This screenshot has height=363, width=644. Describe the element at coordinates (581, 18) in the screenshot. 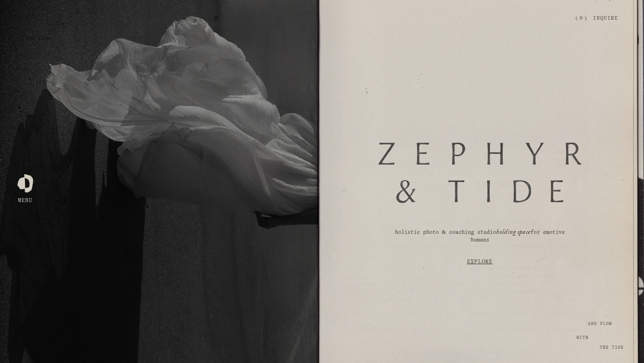

I see `span: 0` at that location.